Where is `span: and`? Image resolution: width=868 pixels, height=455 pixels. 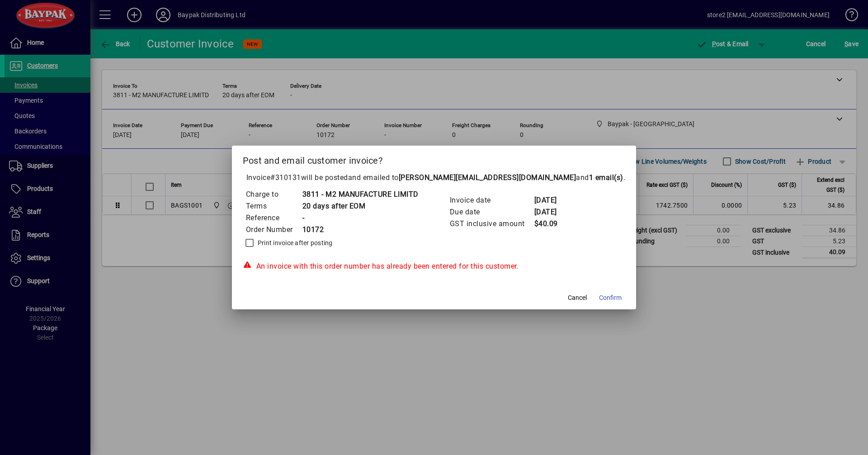 span: and is located at coordinates (600, 177).